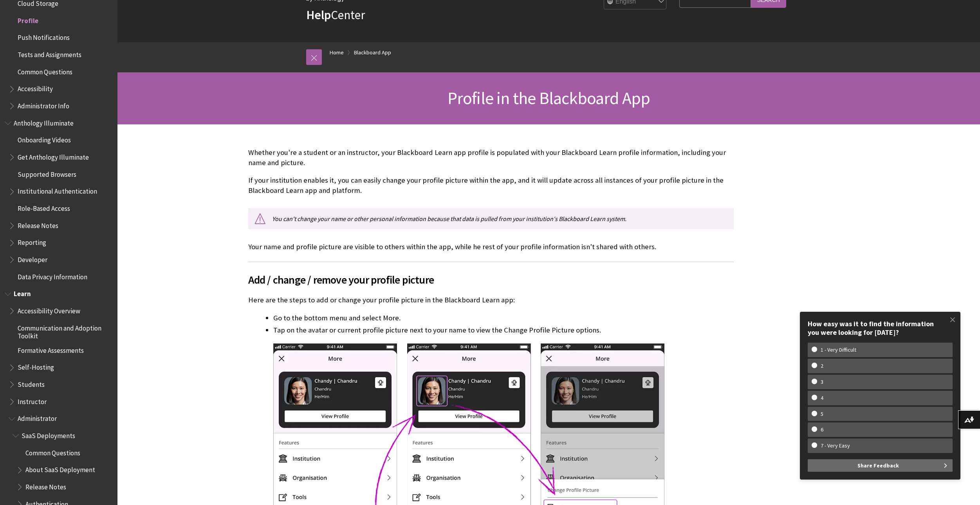 The width and height of the screenshot is (980, 505). Describe the element at coordinates (32, 242) in the screenshot. I see `span: Reporting` at that location.